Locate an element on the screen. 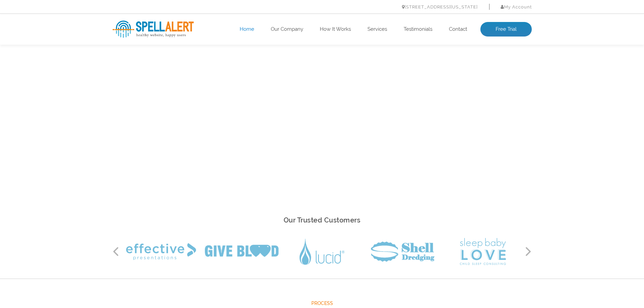 This screenshot has width=644, height=308. h2: Our Trusted Customers is located at coordinates (322, 220).